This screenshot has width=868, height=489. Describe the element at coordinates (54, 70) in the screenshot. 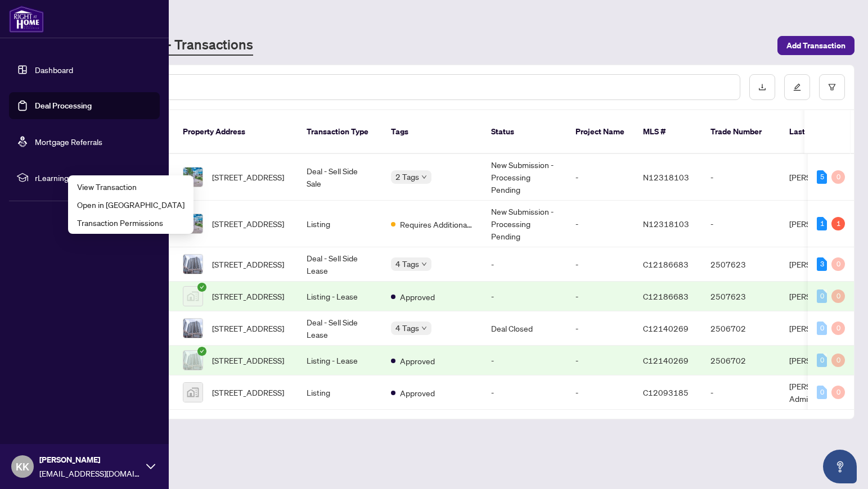

I see `a: Dashboard` at that location.